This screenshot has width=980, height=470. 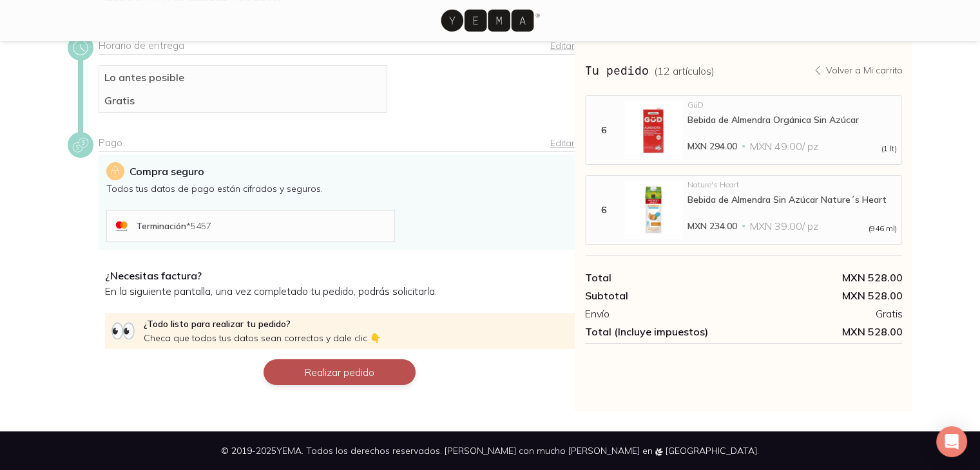 What do you see at coordinates (339, 372) in the screenshot?
I see `button: Realizar pedido` at bounding box center [339, 372].